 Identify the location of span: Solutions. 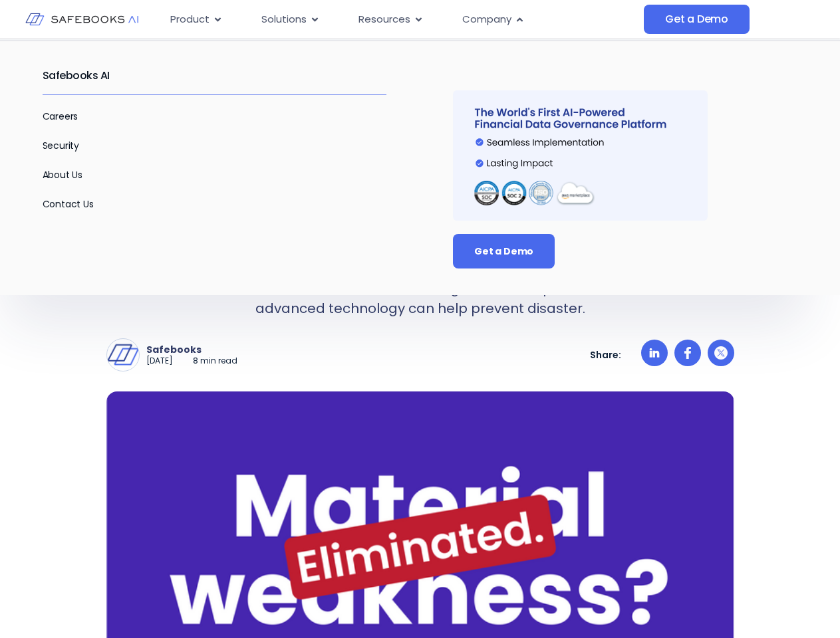
(284, 19).